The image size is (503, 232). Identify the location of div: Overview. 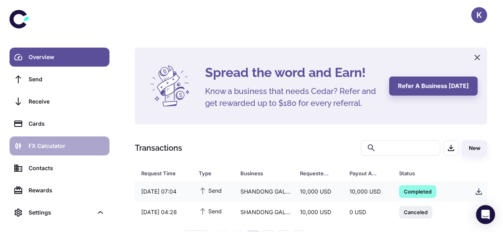
(67, 57).